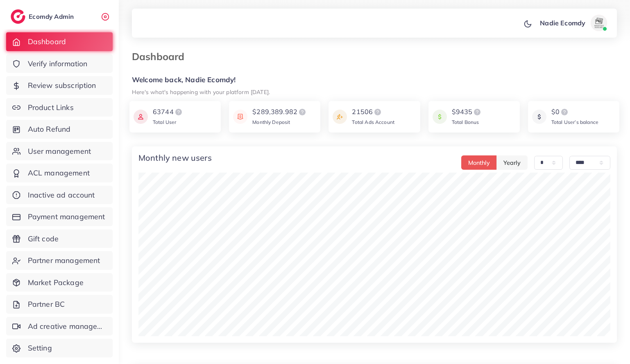 The width and height of the screenshot is (630, 364). What do you see at coordinates (64, 261) in the screenshot?
I see `span: Partner management` at bounding box center [64, 261].